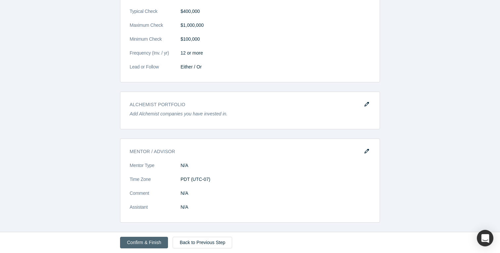 The height and width of the screenshot is (253, 500). What do you see at coordinates (155, 211) in the screenshot?
I see `dt: Assistant` at bounding box center [155, 211].